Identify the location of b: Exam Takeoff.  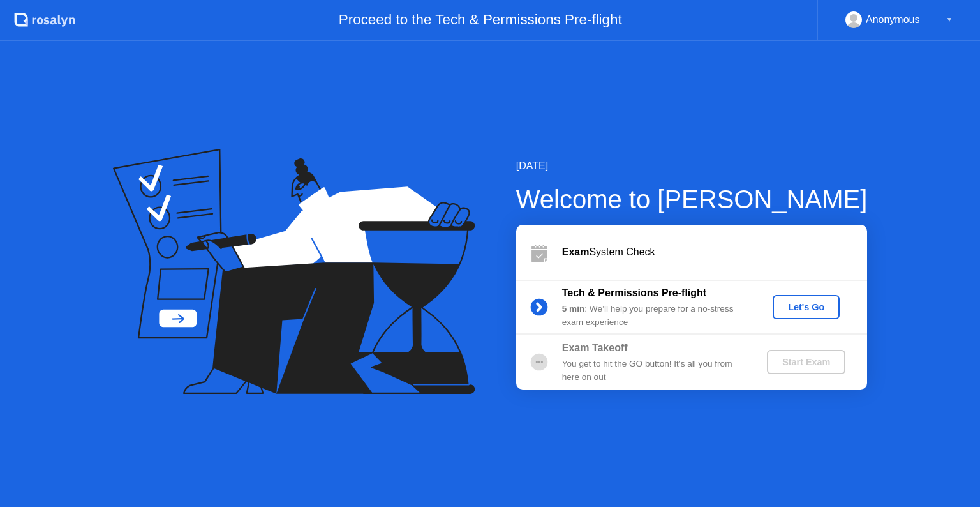
(594, 347).